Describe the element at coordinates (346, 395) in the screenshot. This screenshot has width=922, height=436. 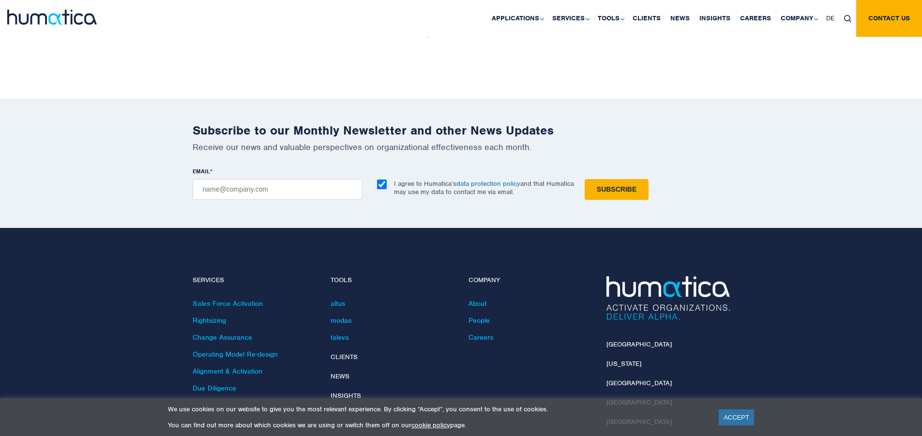
I see `a: Insights` at that location.